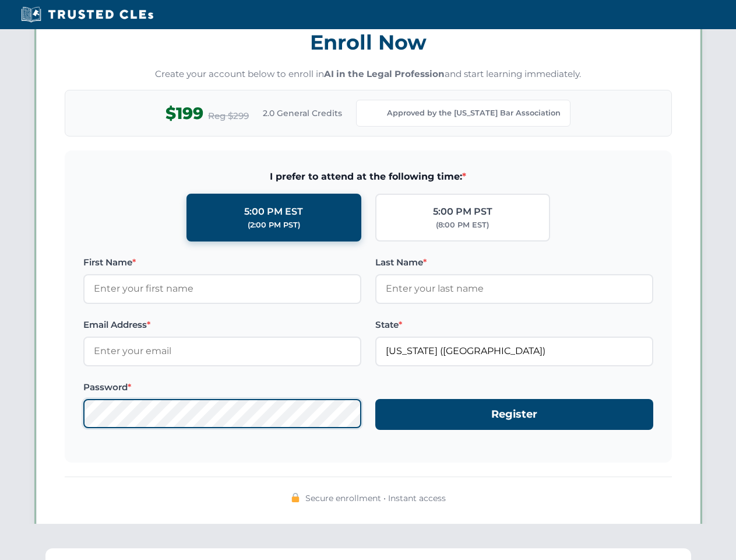 The image size is (736, 560). Describe the element at coordinates (274, 225) in the screenshot. I see `div: (2:00 PM PST)` at that location.